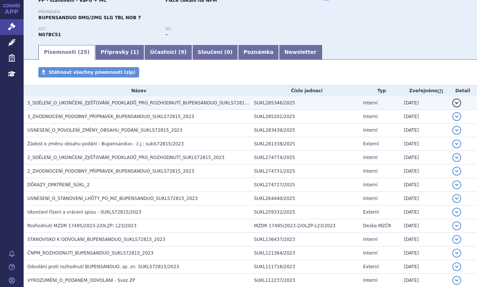 This screenshot has height=287, width=477. What do you see at coordinates (83, 52) in the screenshot?
I see `span: 25` at bounding box center [83, 52].